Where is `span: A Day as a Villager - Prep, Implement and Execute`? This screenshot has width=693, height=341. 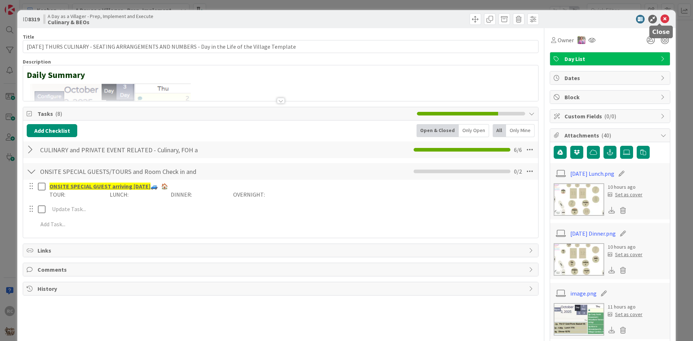
span: A Day as a Villager - Prep, Implement and Execute is located at coordinates (100, 16).